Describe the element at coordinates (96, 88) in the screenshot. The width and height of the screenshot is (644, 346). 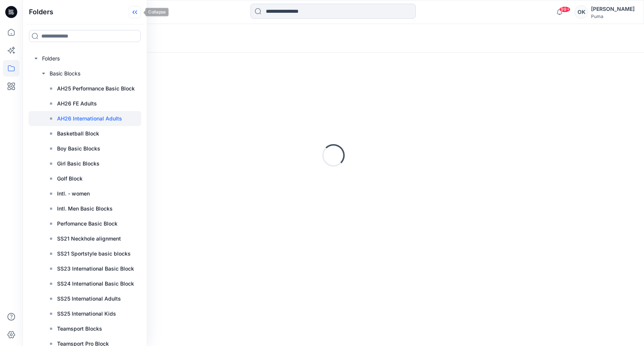
I see `p: AH25 Performance Basic Block` at that location.